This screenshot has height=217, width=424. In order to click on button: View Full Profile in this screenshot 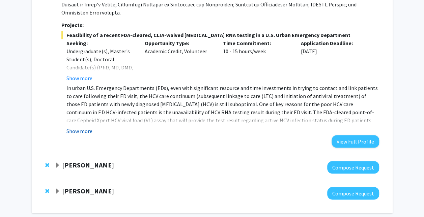, I will do `click(355, 141)`.